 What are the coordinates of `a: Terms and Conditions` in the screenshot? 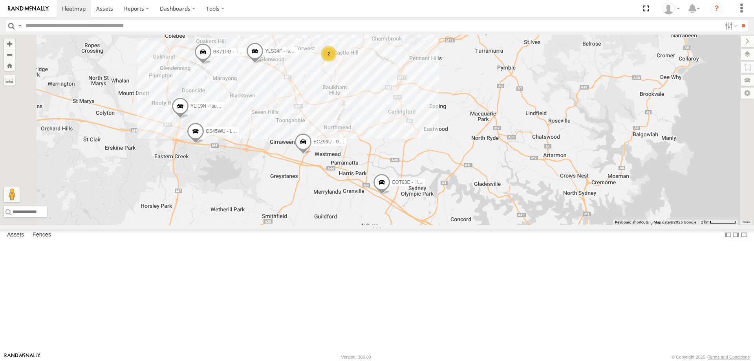 It's located at (729, 357).